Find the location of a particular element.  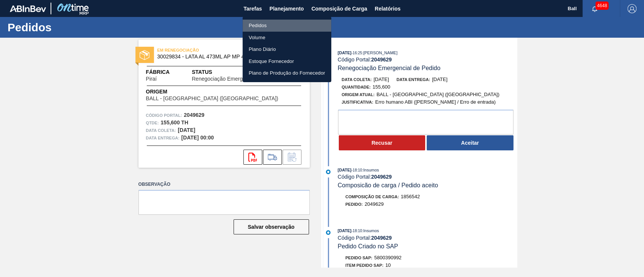

li: Plano de Produção do Fornecedor is located at coordinates (287, 73).